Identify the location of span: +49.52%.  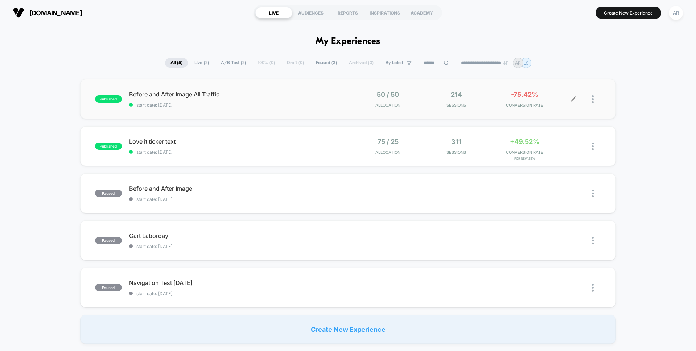
(524, 141).